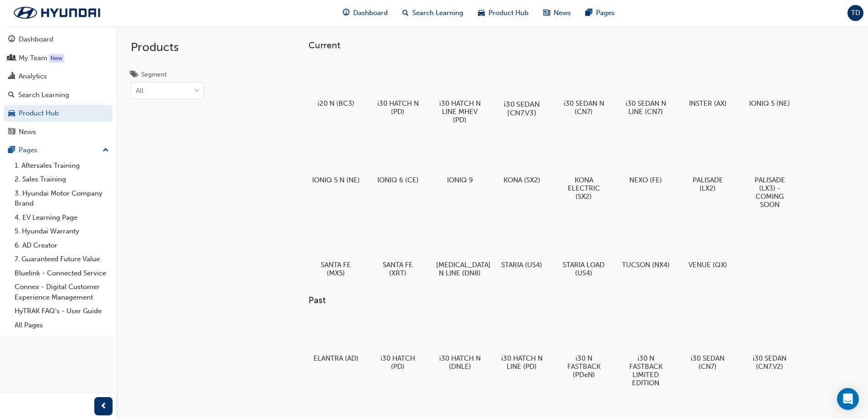 This screenshot has height=419, width=868. Describe the element at coordinates (12, 58) in the screenshot. I see `span: people-icon` at that location.